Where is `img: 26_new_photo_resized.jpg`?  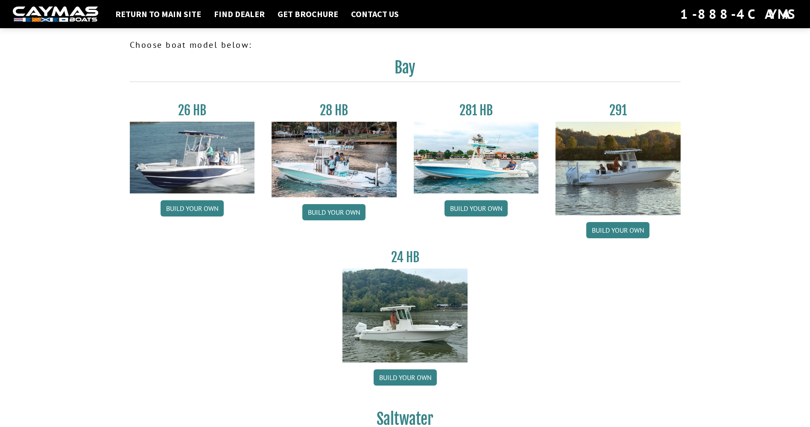
img: 26_new_photo_resized.jpg is located at coordinates (192, 158).